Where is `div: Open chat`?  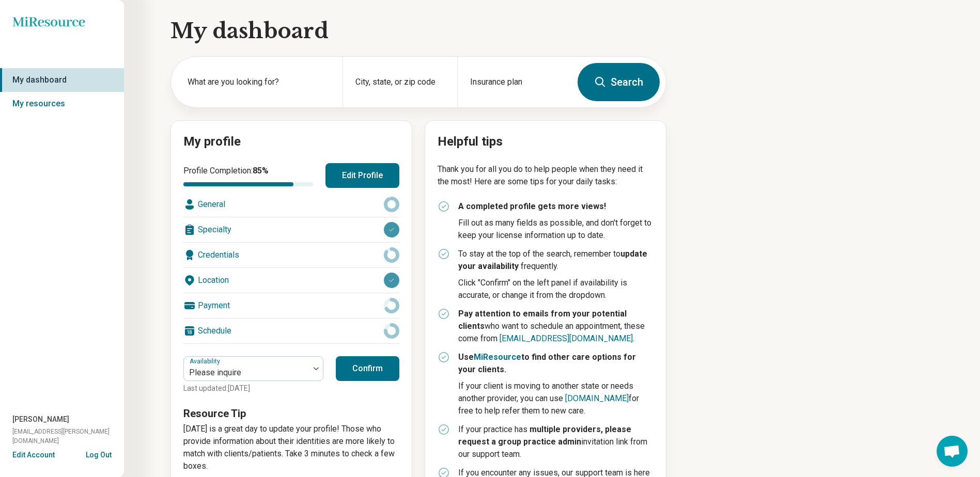
div: Open chat is located at coordinates (952, 451).